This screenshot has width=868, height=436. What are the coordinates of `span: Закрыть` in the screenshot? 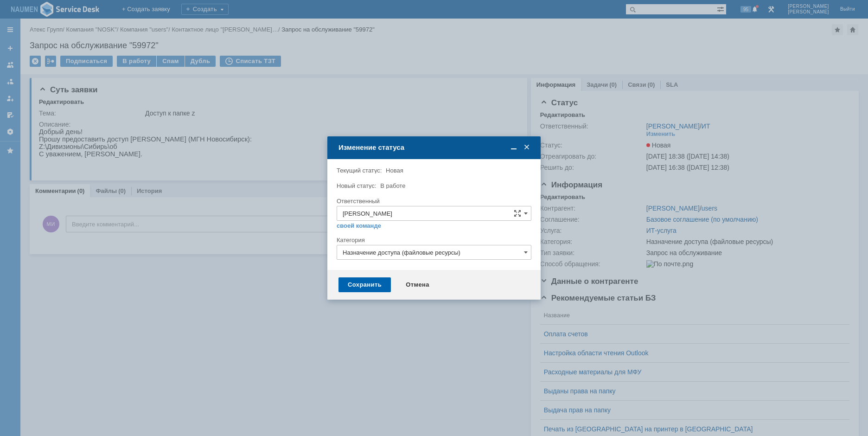 It's located at (526, 147).